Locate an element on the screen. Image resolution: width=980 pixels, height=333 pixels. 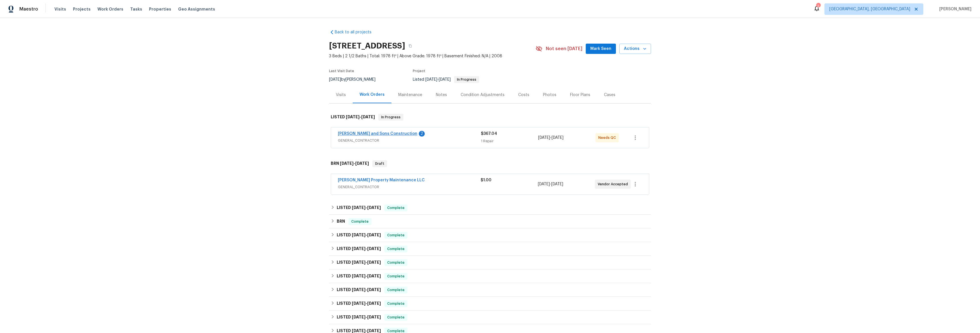
span: Project is located at coordinates (419, 71).